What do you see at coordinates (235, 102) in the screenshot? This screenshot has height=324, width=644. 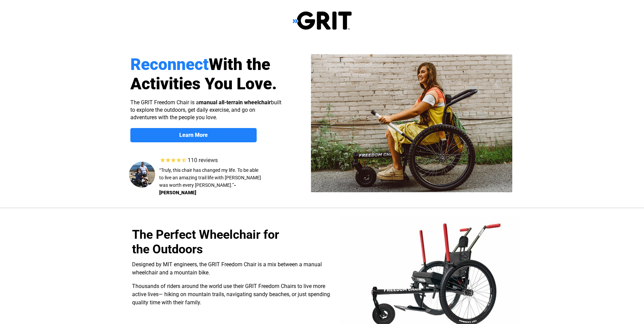 I see `strong: manual all-terrain wheelchair` at bounding box center [235, 102].